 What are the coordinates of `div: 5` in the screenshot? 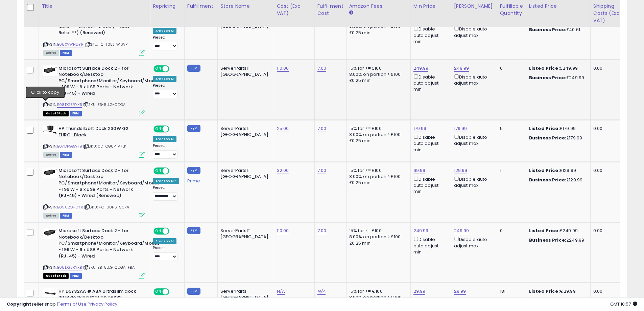 It's located at (510, 128).